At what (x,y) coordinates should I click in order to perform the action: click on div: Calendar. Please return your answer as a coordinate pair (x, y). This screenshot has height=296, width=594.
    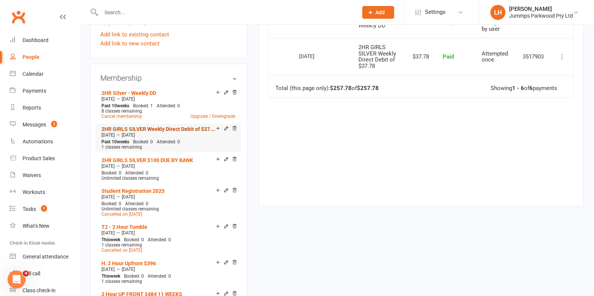
    Looking at the image, I should click on (33, 74).